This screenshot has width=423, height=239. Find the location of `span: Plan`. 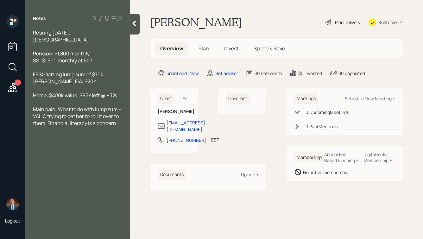

span: Plan is located at coordinates (204, 48).